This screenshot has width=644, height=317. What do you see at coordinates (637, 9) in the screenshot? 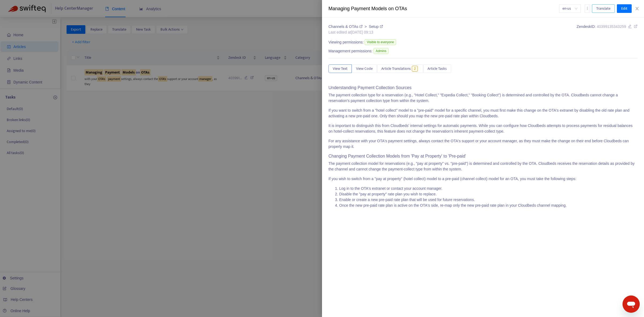
I see `button: Close` at bounding box center [637, 9].